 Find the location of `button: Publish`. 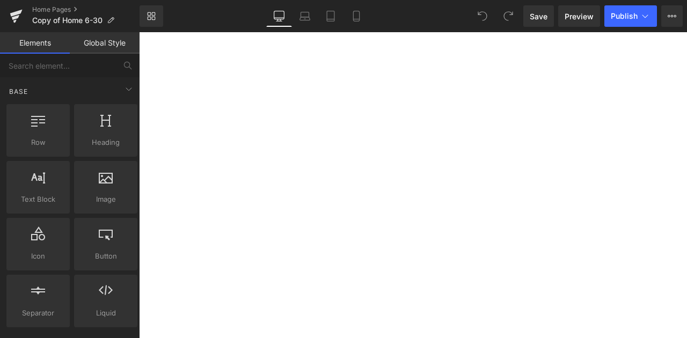

button: Publish is located at coordinates (630, 16).